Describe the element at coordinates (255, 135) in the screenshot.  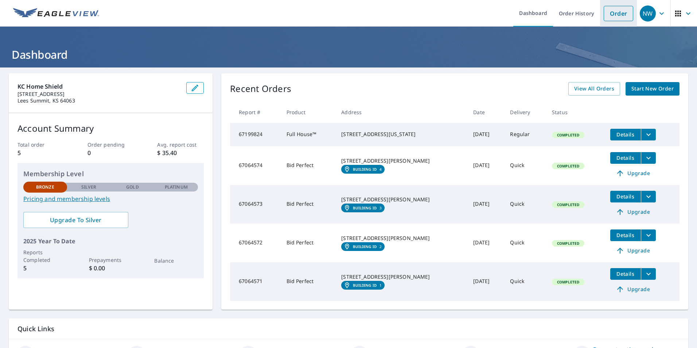
I see `td: 67199824` at that location.